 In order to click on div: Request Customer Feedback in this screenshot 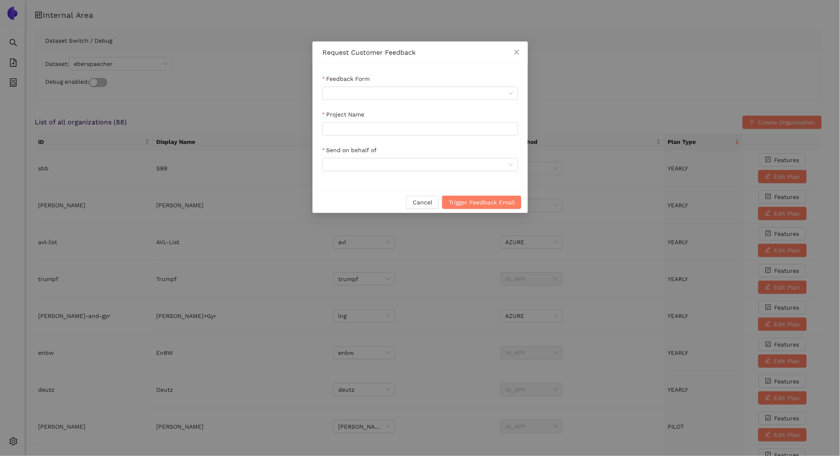, I will do `click(420, 53)`.